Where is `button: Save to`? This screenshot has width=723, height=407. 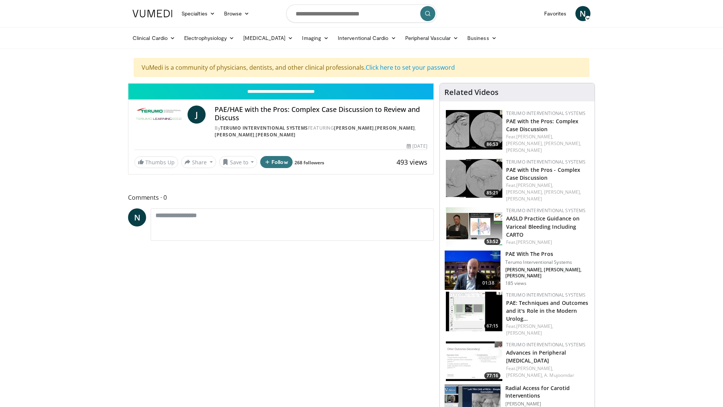
button: Save to is located at coordinates (238, 162).